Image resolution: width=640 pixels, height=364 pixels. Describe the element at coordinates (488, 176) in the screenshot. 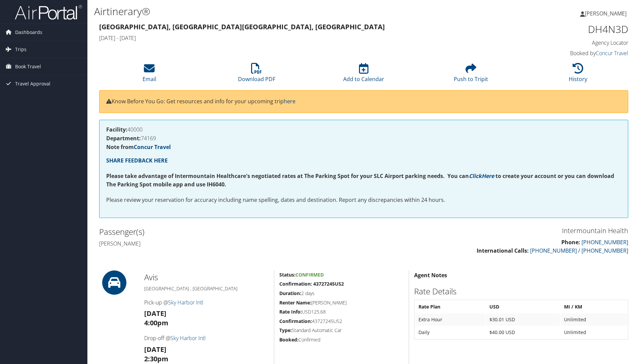

I see `a: Here` at that location.